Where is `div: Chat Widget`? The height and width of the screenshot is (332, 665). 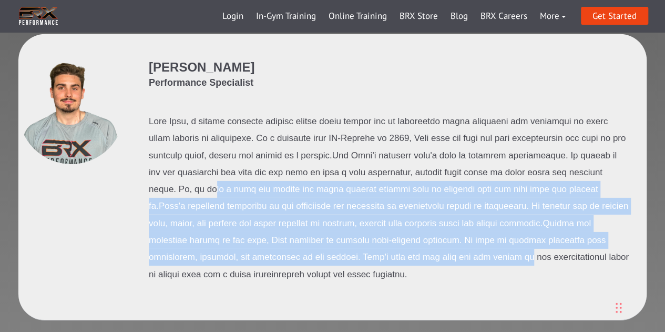 div: Chat Widget is located at coordinates (591, 275).